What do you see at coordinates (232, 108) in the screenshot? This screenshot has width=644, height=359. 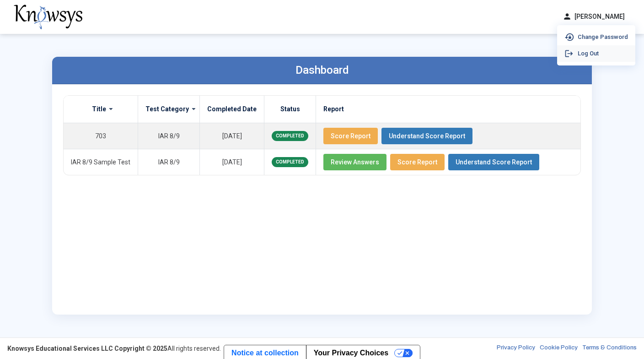 I see `label: Completed Date` at bounding box center [232, 108].